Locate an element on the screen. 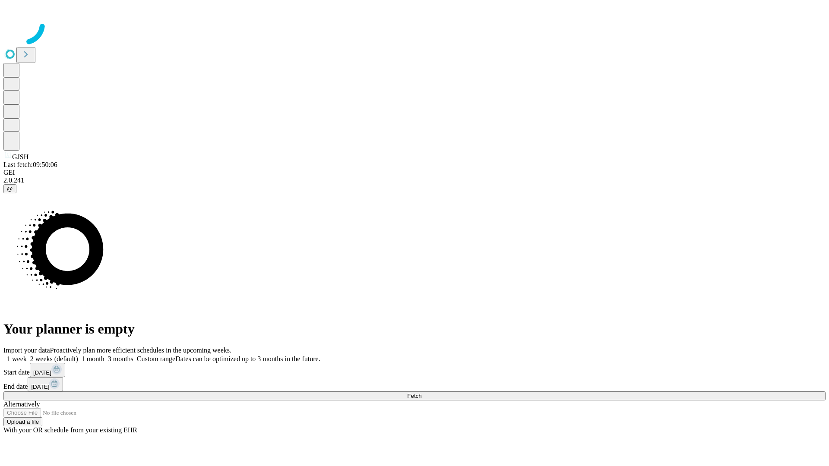 Image resolution: width=829 pixels, height=466 pixels. span: GJSH is located at coordinates (20, 157).